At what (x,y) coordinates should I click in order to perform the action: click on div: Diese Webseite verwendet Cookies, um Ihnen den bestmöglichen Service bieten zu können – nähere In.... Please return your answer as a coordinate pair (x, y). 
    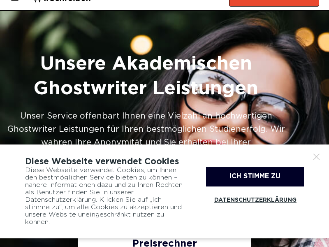
    Looking at the image, I should click on (105, 196).